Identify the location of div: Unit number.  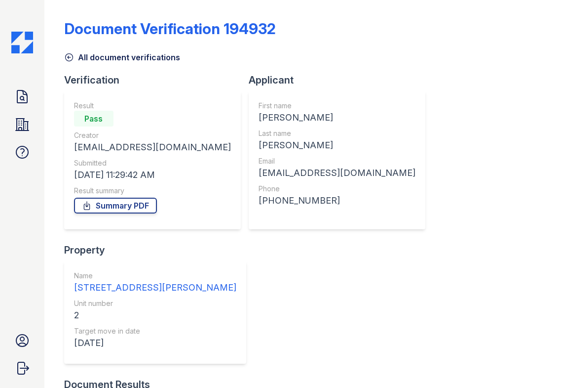
(155, 303).